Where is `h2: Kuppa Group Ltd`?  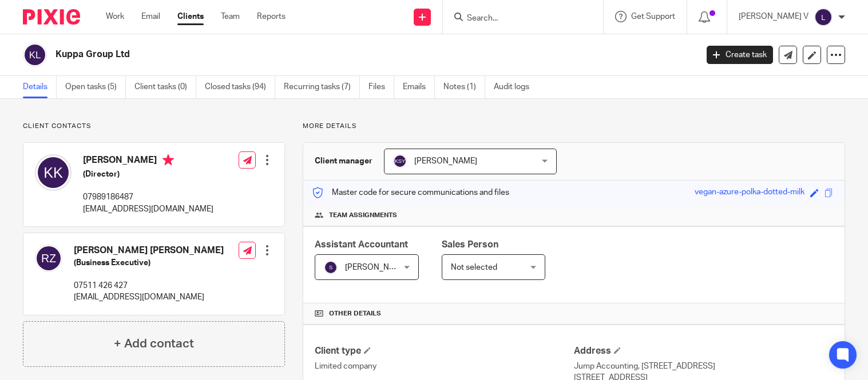
h2: Kuppa Group Ltd is located at coordinates (309, 54).